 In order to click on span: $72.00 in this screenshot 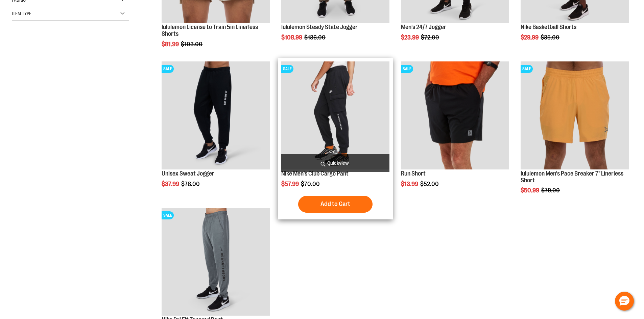, I will do `click(430, 38)`.